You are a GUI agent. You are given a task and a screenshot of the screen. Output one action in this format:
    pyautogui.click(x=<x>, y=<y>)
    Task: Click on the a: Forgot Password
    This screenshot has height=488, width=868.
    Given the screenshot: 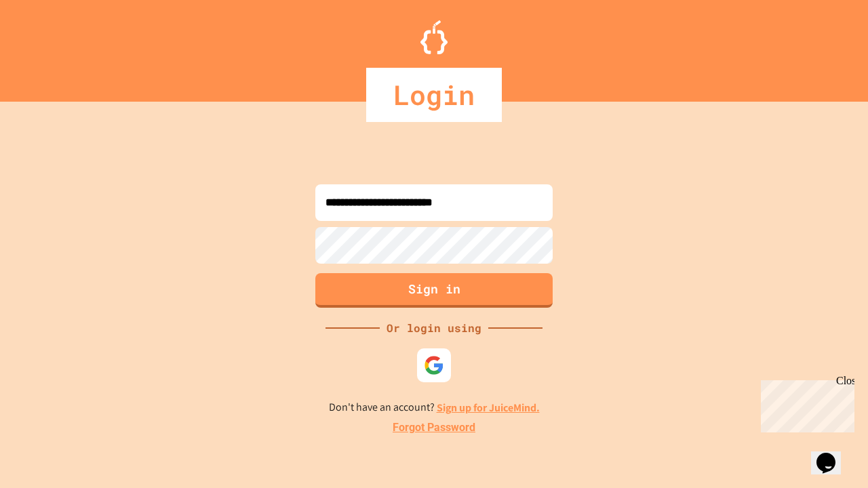 What is the action you would take?
    pyautogui.click(x=434, y=428)
    